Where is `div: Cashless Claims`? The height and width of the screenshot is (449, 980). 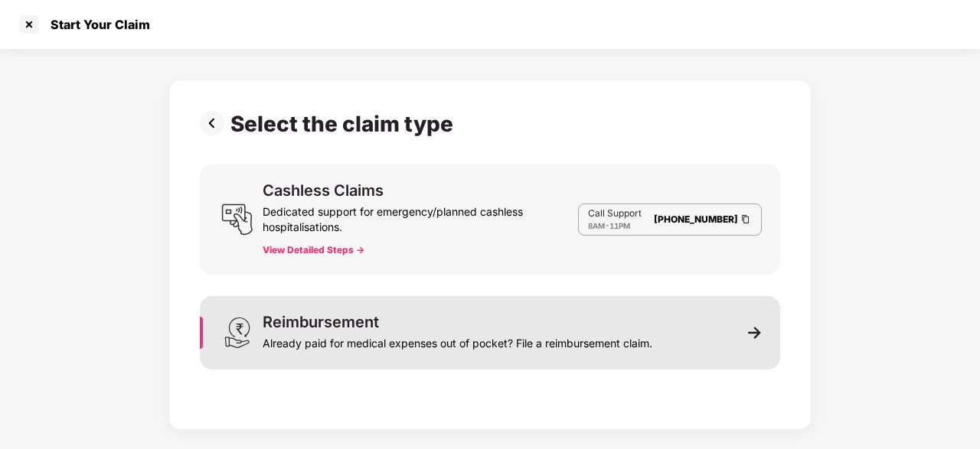 div: Cashless Claims is located at coordinates (323, 191).